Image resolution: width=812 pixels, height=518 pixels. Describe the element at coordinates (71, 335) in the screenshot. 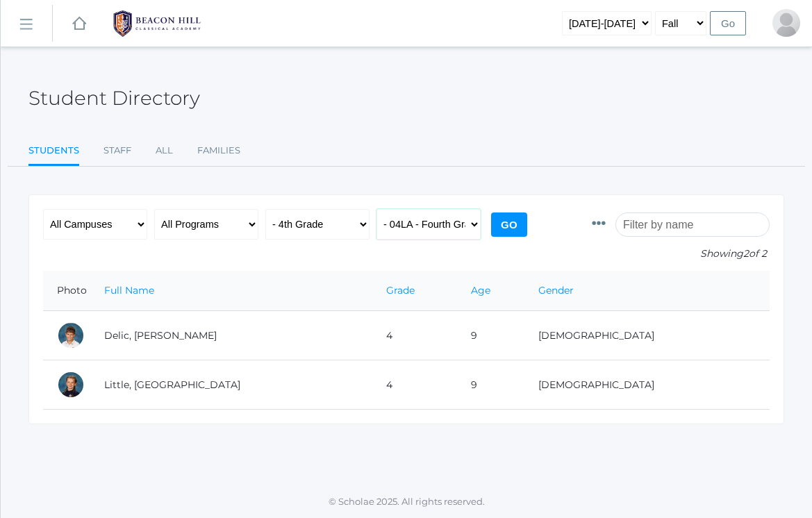

I see `div: Luka Delic` at that location.